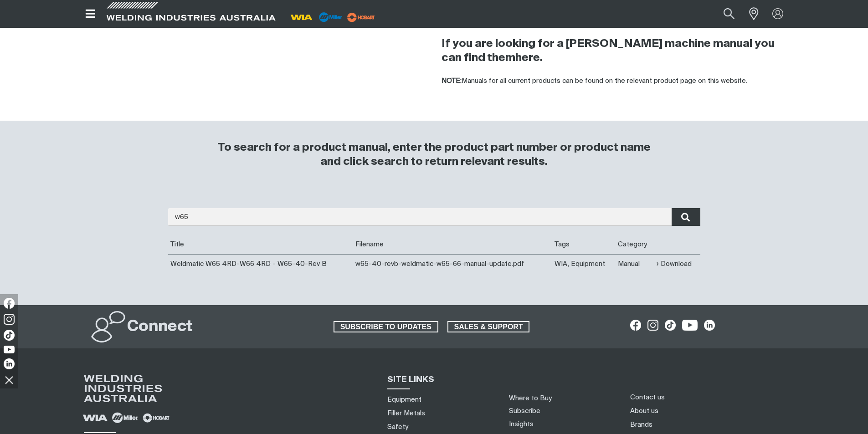 The width and height of the screenshot is (868, 434). I want to click on a: Insights, so click(521, 424).